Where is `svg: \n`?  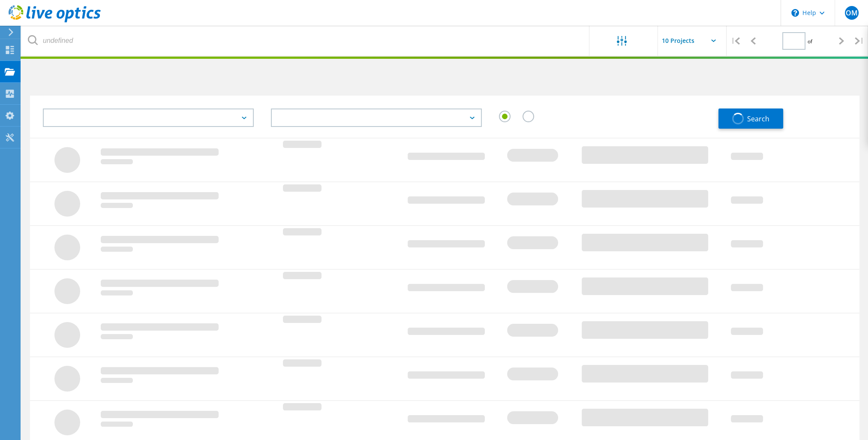
svg: \n is located at coordinates (795, 13).